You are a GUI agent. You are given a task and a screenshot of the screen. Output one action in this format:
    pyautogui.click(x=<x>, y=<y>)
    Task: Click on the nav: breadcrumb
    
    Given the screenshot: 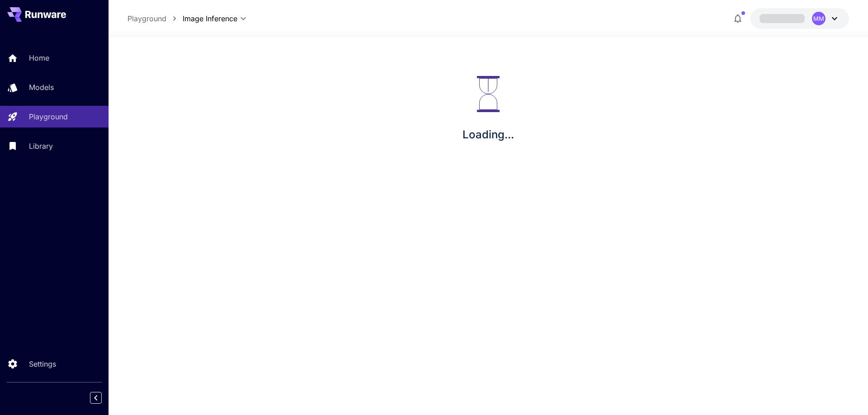 What is the action you would take?
    pyautogui.click(x=155, y=19)
    